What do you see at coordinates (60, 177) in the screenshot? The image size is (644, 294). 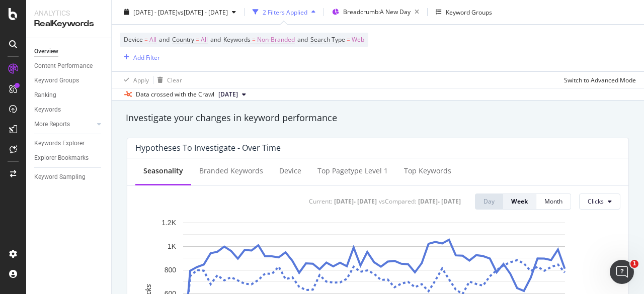 I see `div: Keyword Sampling` at bounding box center [60, 177].